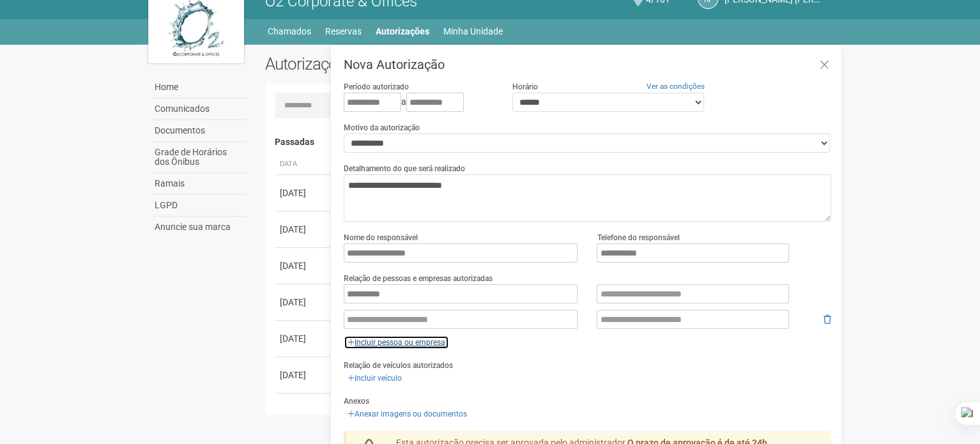 The image size is (980, 444). I want to click on a: Grade de Horários dos Ônibus, so click(199, 157).